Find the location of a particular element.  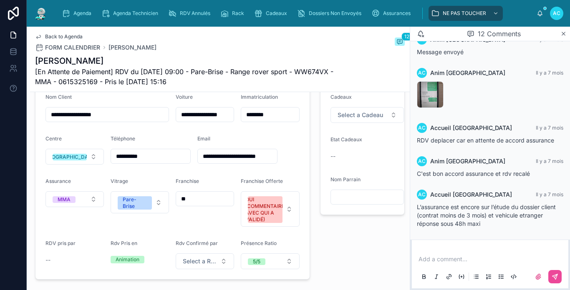

span: Présence Ratio is located at coordinates (259, 243).